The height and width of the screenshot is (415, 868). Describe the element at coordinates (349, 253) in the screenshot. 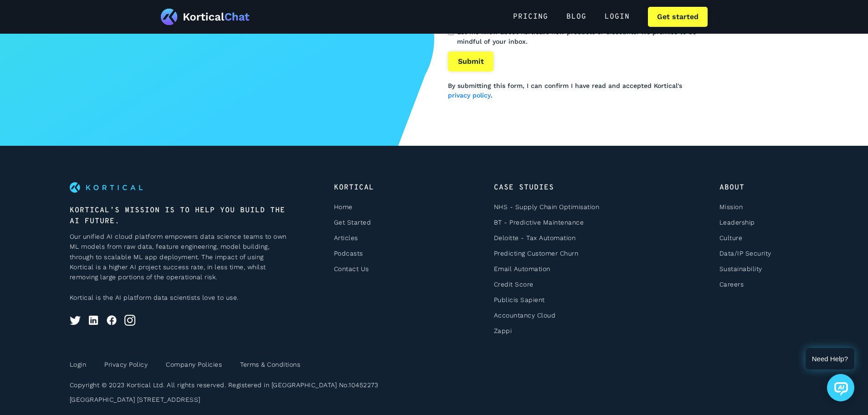

I see `a: Podcasts` at that location.